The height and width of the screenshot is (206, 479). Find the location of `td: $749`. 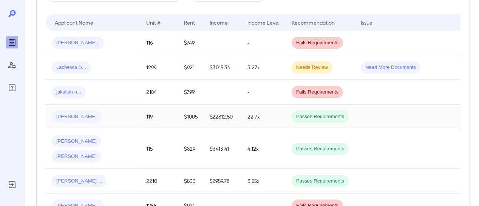

td: $749 is located at coordinates (191, 43).